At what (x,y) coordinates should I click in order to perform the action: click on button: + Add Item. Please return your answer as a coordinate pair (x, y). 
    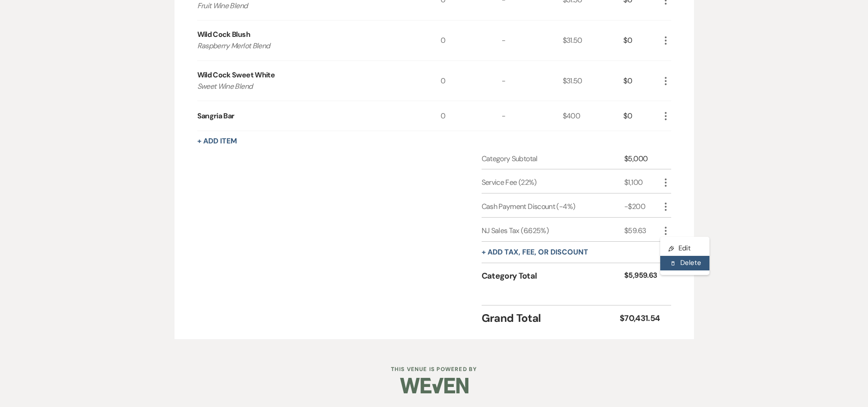
    Looking at the image, I should click on (217, 141).